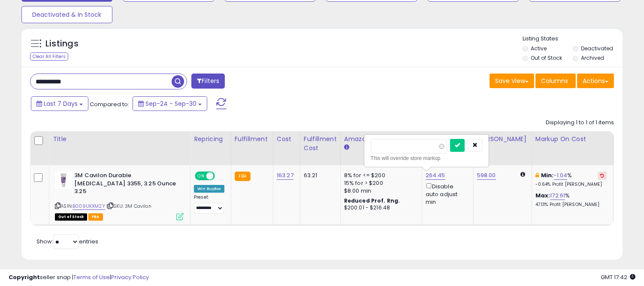 The height and width of the screenshot is (286, 644). I want to click on div: 63.21, so click(319, 175).